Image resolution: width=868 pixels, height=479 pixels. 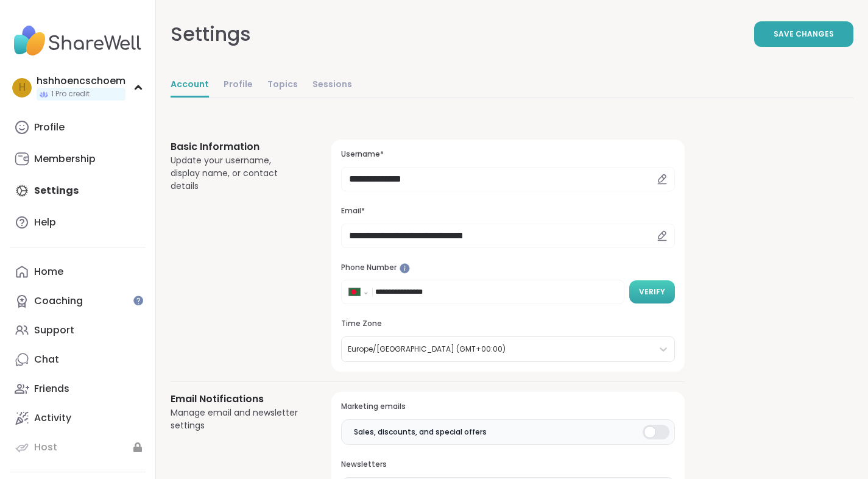 I want to click on div: Home, so click(x=48, y=272).